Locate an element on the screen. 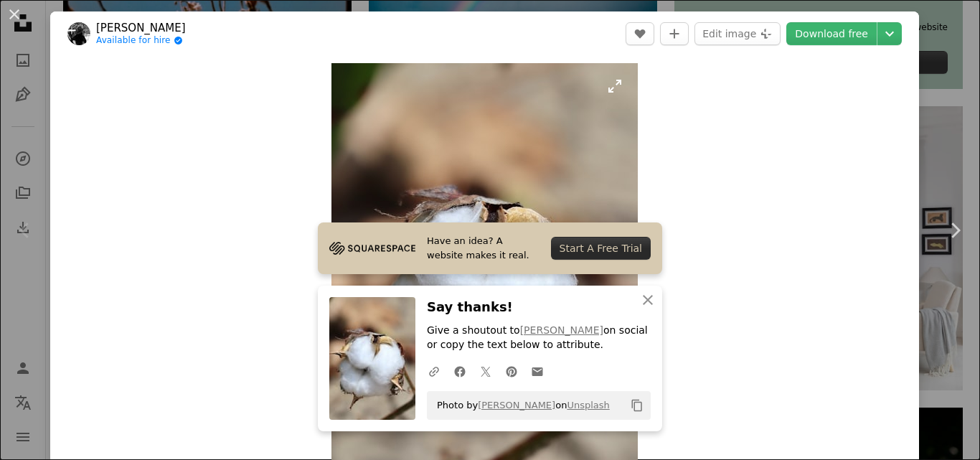 The width and height of the screenshot is (980, 460). p: Give a shoutout to on social or copy the text below to attribute. is located at coordinates (538, 338).